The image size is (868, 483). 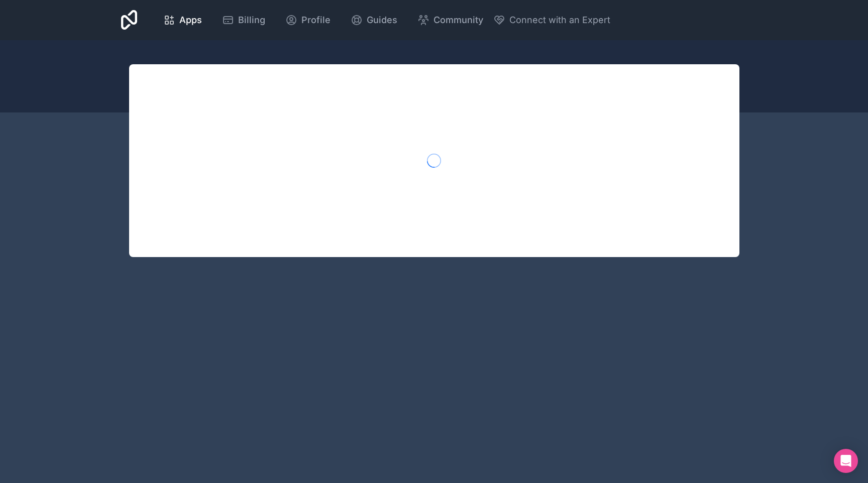 I want to click on span: Community, so click(x=458, y=20).